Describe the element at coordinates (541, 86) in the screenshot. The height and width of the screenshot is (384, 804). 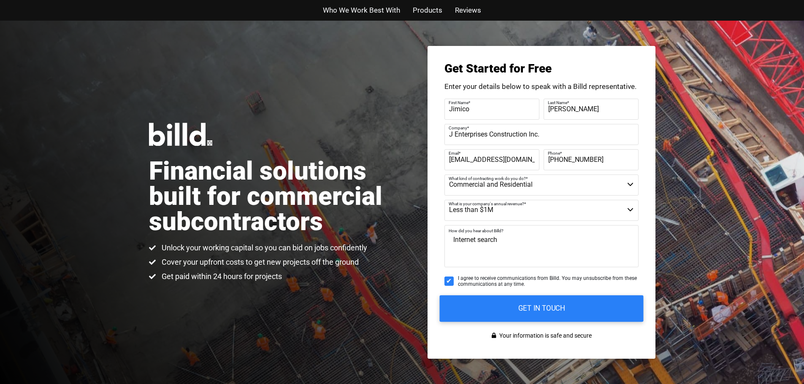
I see `p: Enter your details below to speak with a Billd representative.` at that location.